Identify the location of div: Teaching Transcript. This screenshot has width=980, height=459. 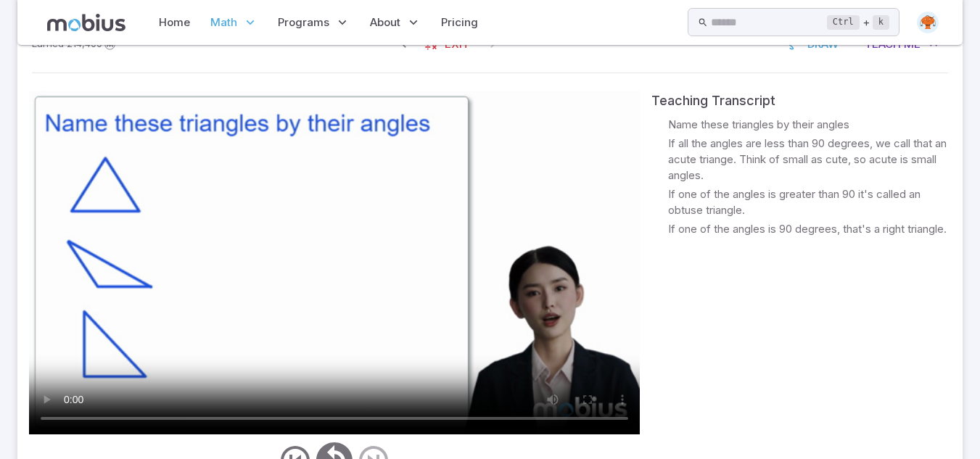
(801, 101).